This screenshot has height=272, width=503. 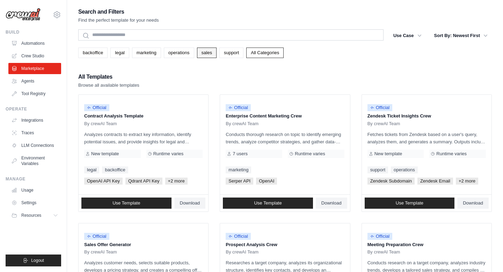 I want to click on p: Contract Analysis Template, so click(x=143, y=116).